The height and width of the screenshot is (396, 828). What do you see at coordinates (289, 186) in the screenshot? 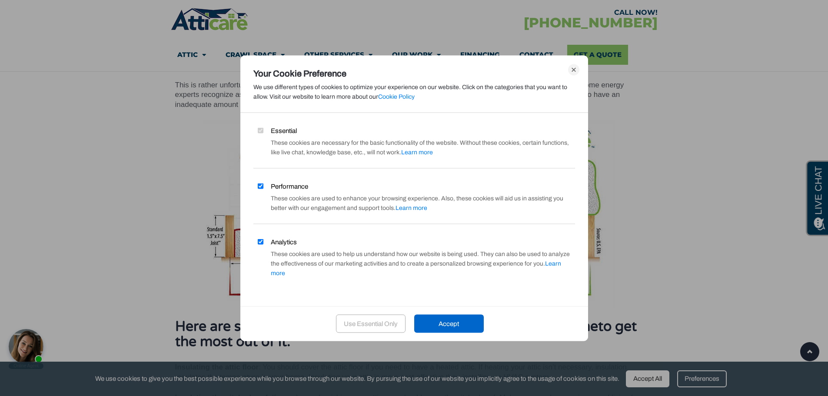
I see `span: Performance` at bounding box center [289, 186].